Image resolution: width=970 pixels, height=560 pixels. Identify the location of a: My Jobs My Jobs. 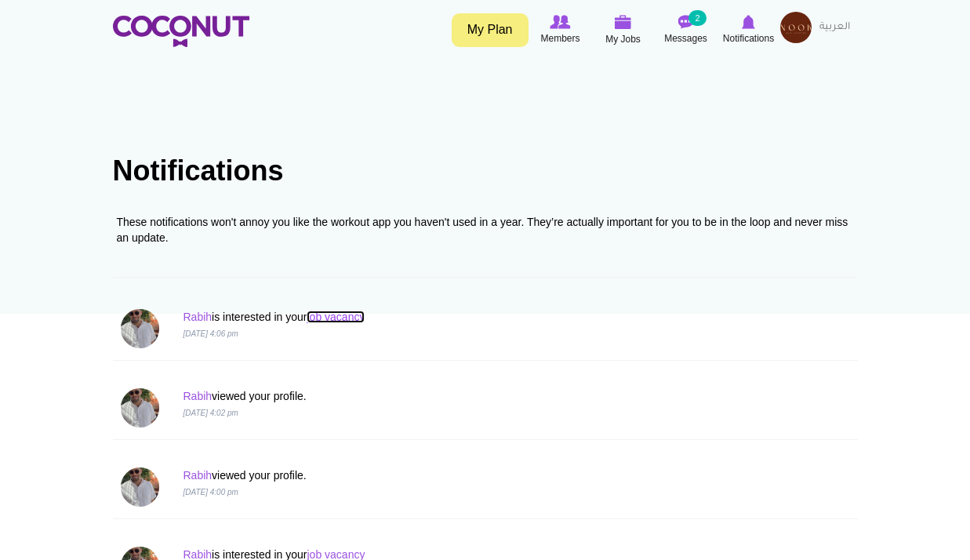
(623, 30).